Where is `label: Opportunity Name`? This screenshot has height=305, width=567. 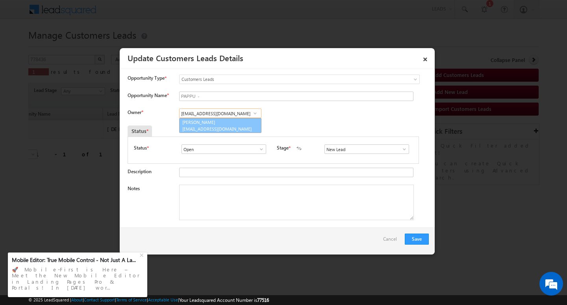 label: Opportunity Name is located at coordinates (148, 95).